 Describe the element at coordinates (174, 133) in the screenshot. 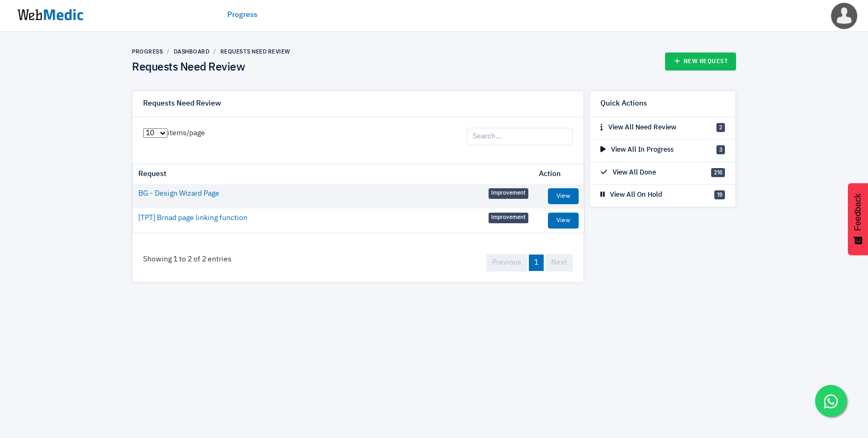

I see `label: items/page` at that location.